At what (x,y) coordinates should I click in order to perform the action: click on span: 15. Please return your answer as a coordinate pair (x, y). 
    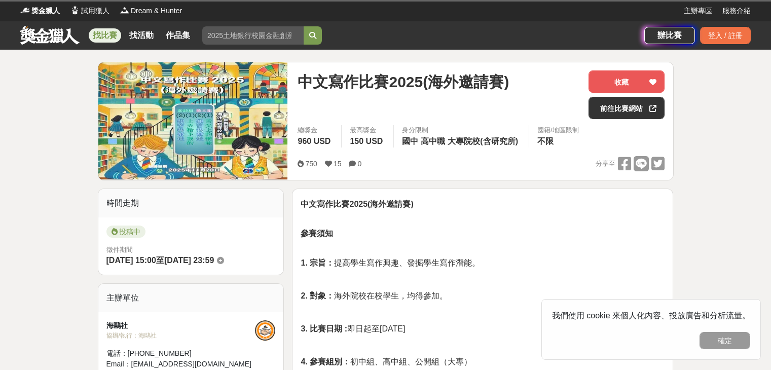
    Looking at the image, I should click on (338, 164).